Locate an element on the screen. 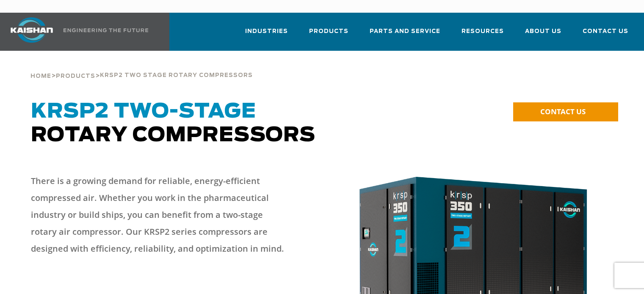 The width and height of the screenshot is (644, 294). a: Parts and Service is located at coordinates (405, 34).